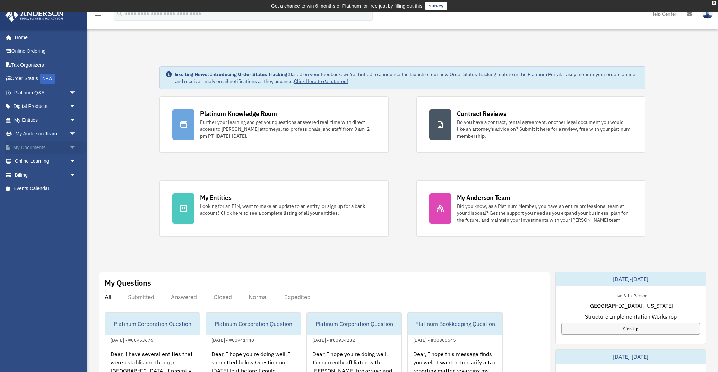  Describe the element at coordinates (631, 328) in the screenshot. I see `a: Sign Up` at that location.